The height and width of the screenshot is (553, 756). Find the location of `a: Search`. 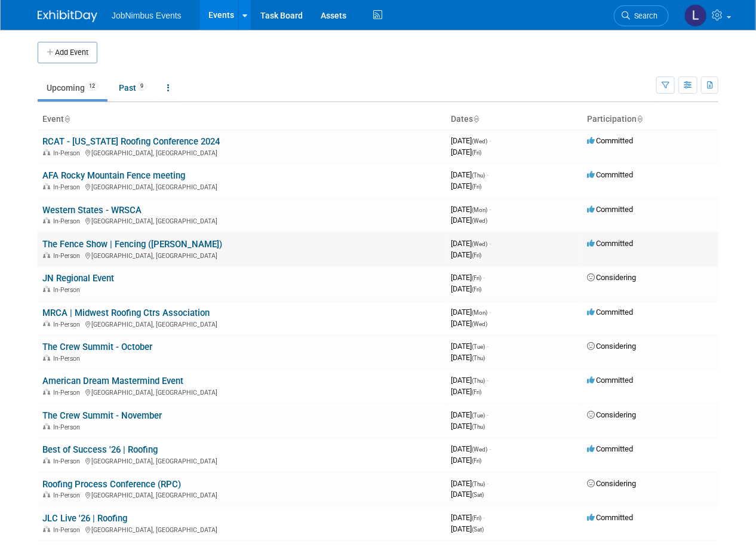

a: Search is located at coordinates (641, 15).